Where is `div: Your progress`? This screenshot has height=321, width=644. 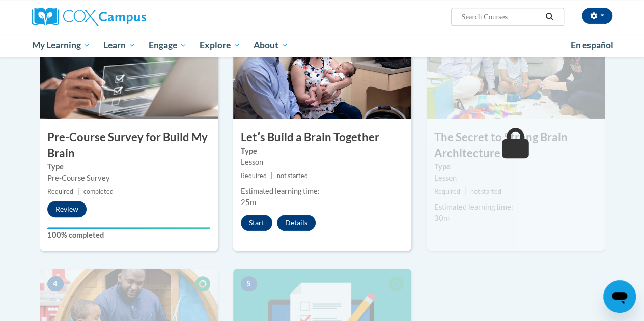 div: Your progress is located at coordinates (129, 228).